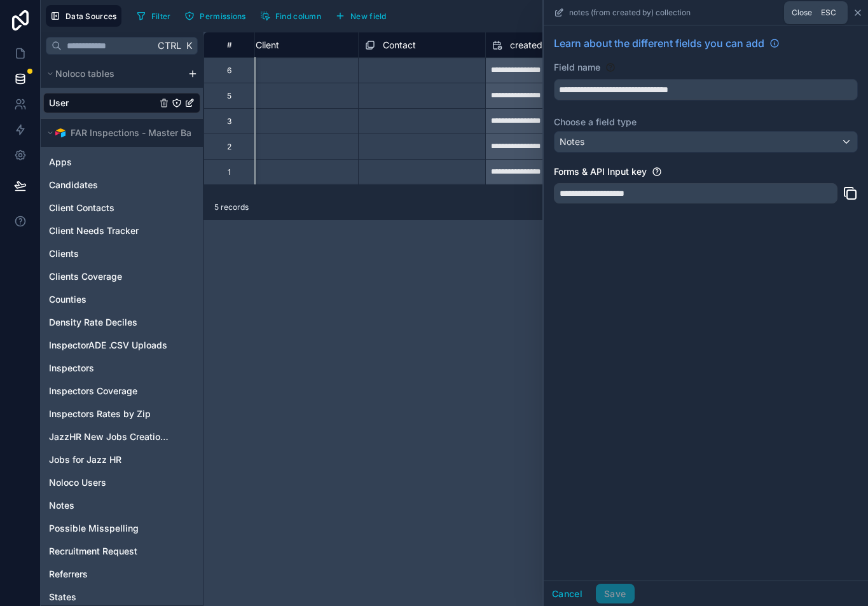 This screenshot has height=606, width=868. Describe the element at coordinates (122, 185) in the screenshot. I see `div: Candidates` at that location.